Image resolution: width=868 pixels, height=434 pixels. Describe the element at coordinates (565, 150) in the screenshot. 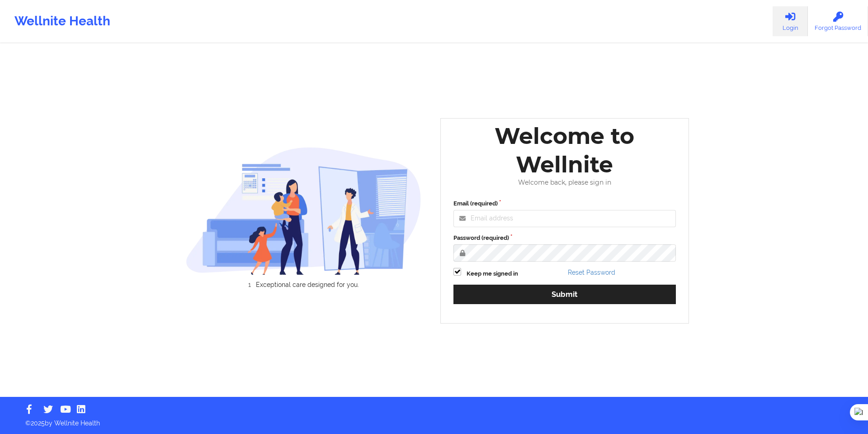

I see `div: Welcome to Wellnite` at that location.